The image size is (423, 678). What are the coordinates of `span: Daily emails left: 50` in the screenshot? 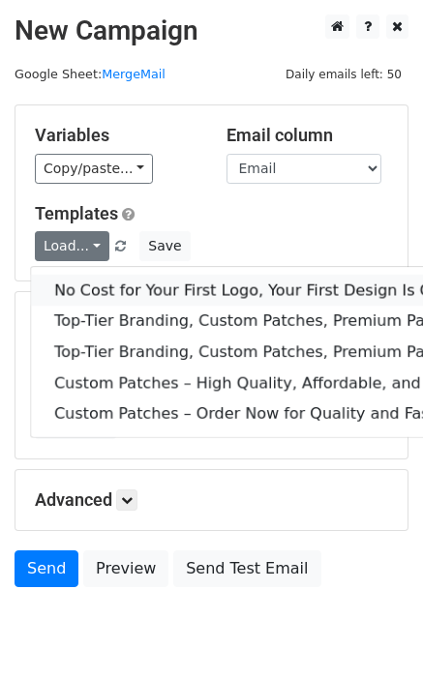 It's located at (344, 75).